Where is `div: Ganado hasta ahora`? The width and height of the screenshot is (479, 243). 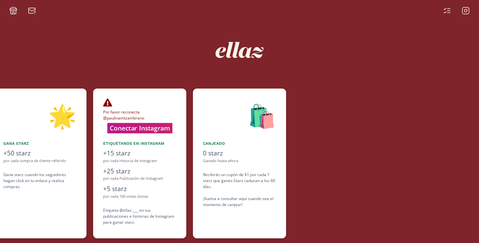
div: Ganado hasta ahora is located at coordinates (240, 161).